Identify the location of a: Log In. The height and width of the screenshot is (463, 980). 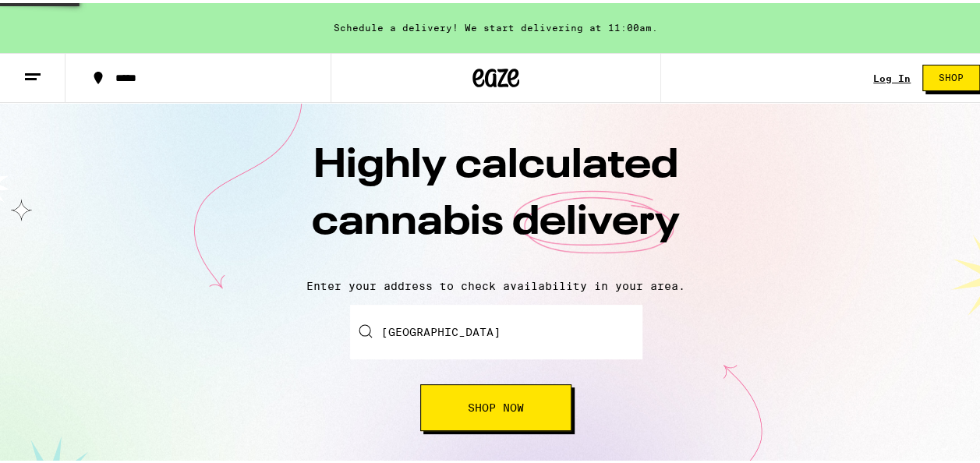
(892, 75).